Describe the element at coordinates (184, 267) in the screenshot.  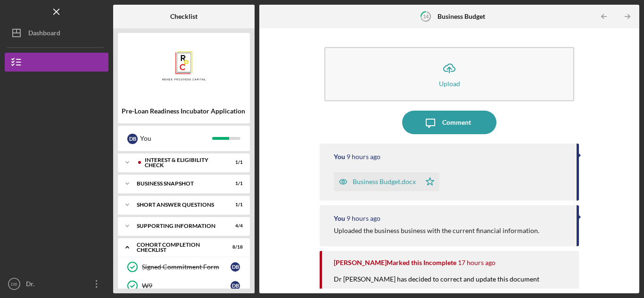
I see `a: Signed Commitment FormDB` at that location.